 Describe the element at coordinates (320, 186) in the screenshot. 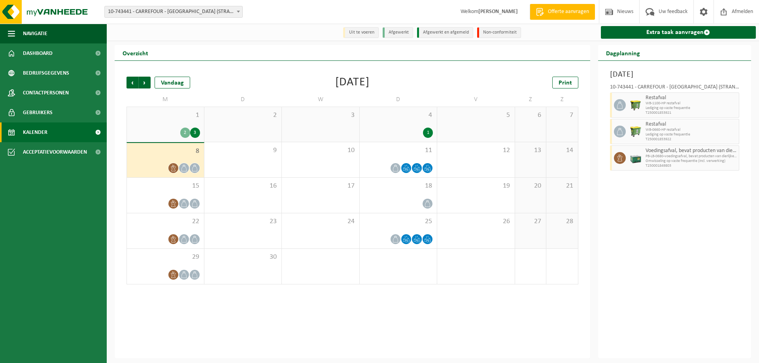

I see `span: 17` at that location.